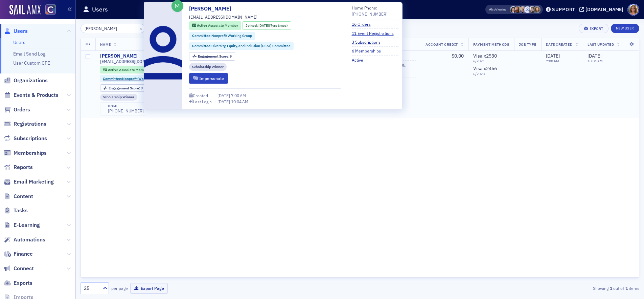 This screenshot has height=299, width=644. Describe the element at coordinates (240, 102) in the screenshot. I see `span: 10:04 AM` at that location.